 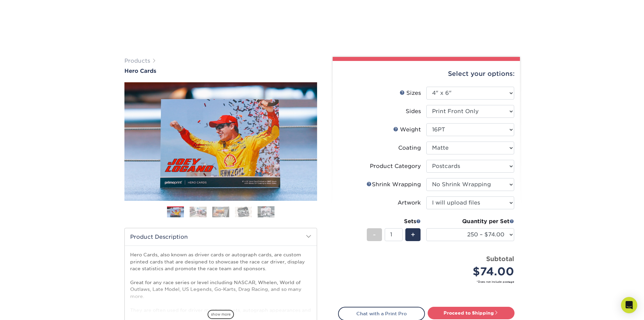 I want to click on h1: Hero Cards, so click(x=221, y=71).